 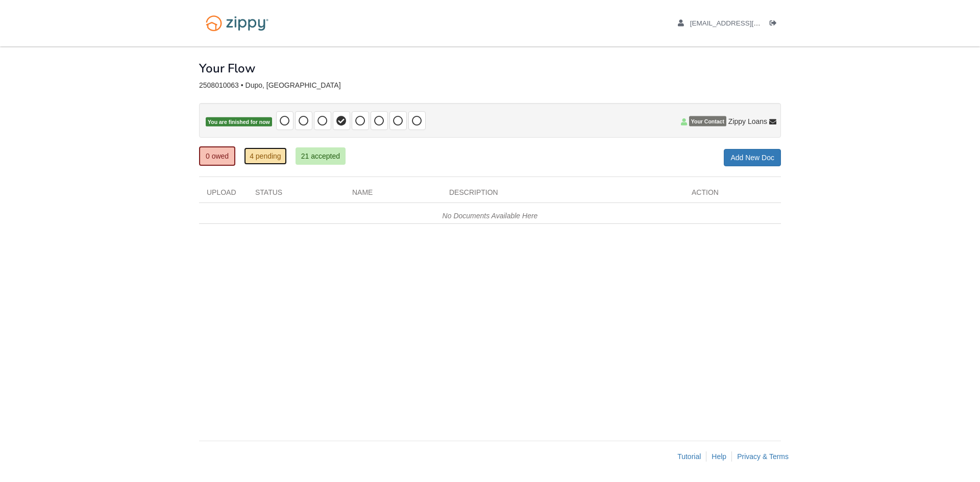 I want to click on a: Privacy & Terms, so click(x=763, y=456).